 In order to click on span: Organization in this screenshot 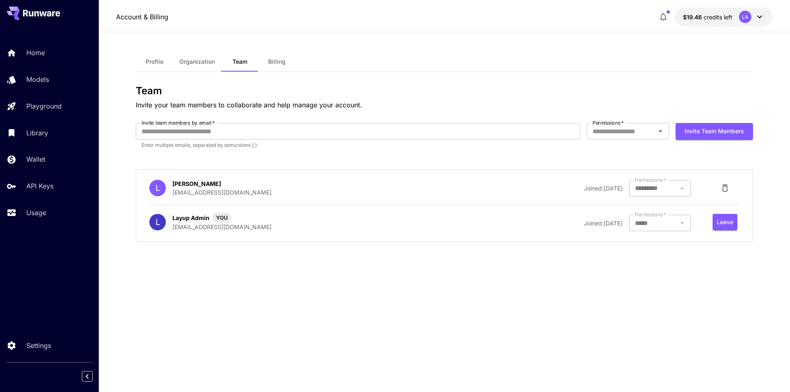, I will do `click(197, 62)`.